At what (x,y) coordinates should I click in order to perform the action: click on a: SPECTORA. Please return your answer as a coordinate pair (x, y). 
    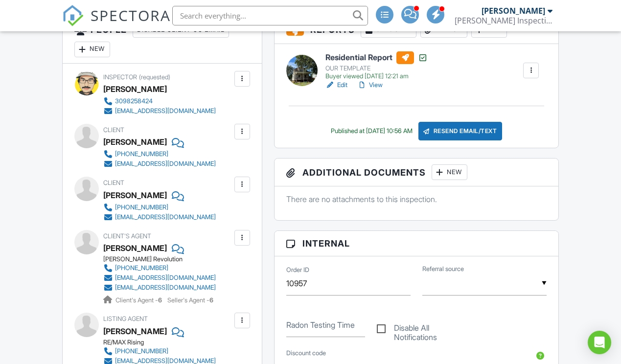
    Looking at the image, I should click on (116, 24).